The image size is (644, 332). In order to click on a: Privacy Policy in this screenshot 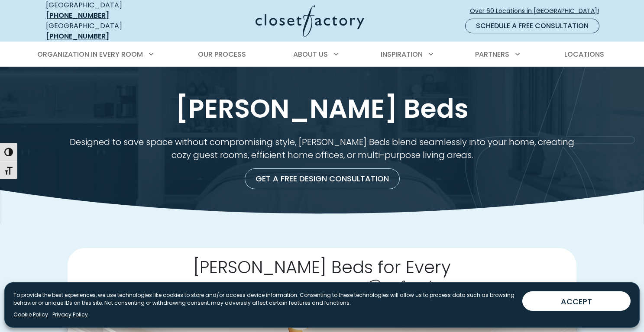, I will do `click(70, 314)`.